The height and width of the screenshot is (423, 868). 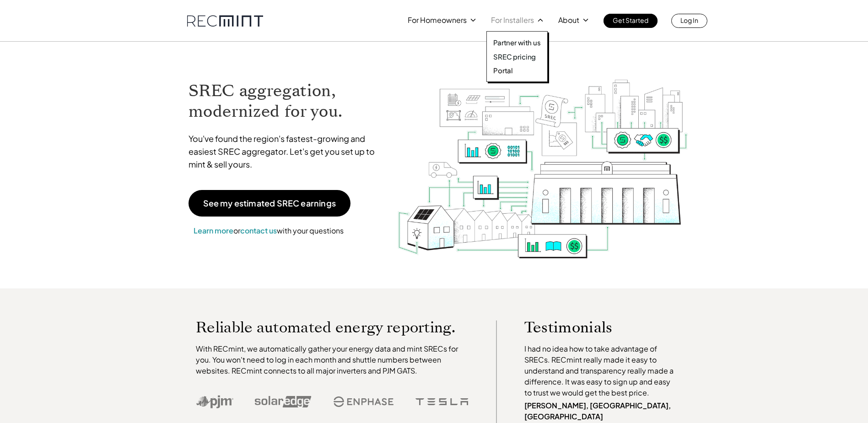 I want to click on span: contact us, so click(x=258, y=230).